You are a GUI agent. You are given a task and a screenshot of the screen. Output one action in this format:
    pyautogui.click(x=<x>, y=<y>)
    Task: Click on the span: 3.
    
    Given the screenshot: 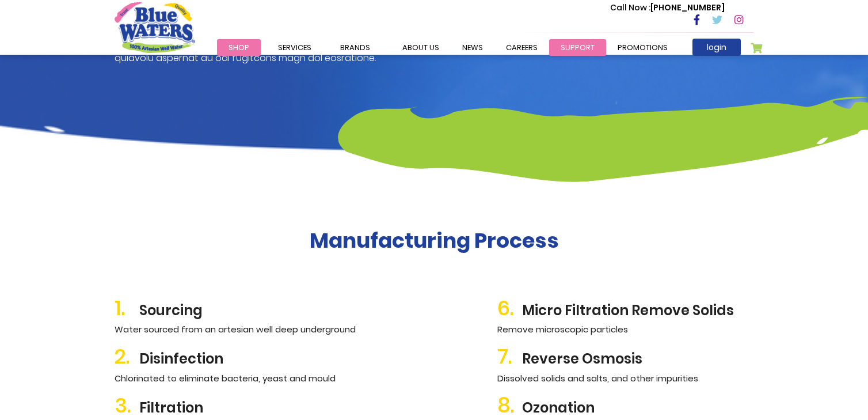 What is the action you would take?
    pyautogui.click(x=126, y=405)
    